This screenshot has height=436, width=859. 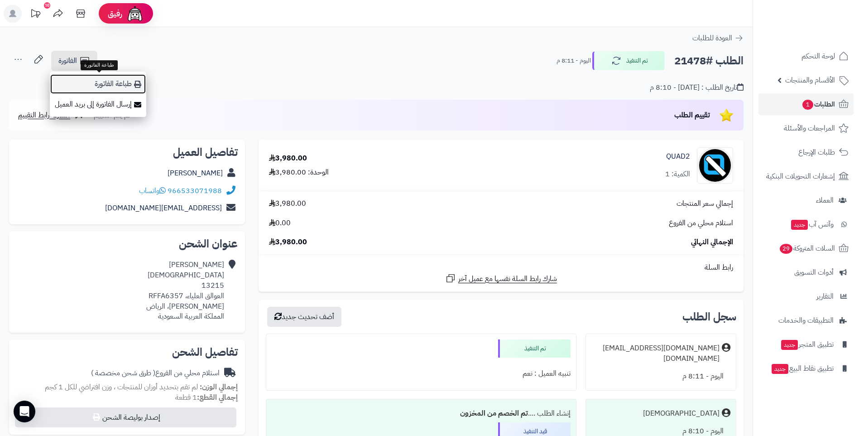 I want to click on button: تم التنفيذ, so click(x=629, y=61).